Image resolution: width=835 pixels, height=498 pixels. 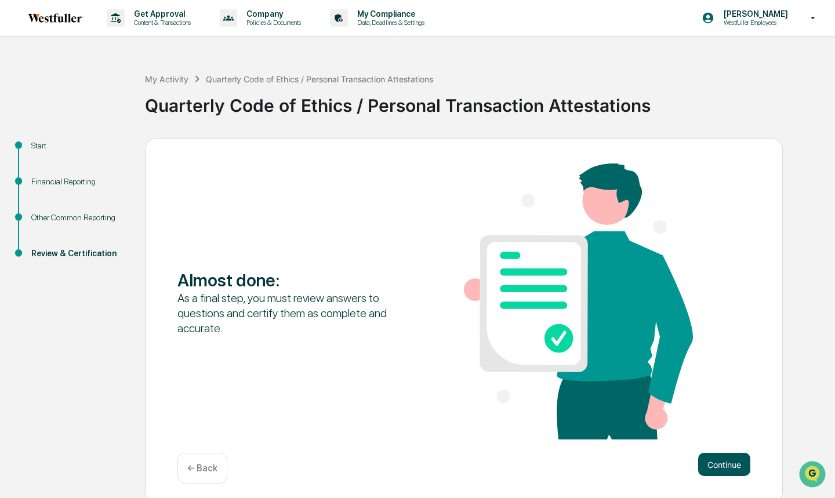 What do you see at coordinates (56, 18) in the screenshot?
I see `img: logo` at bounding box center [56, 18].